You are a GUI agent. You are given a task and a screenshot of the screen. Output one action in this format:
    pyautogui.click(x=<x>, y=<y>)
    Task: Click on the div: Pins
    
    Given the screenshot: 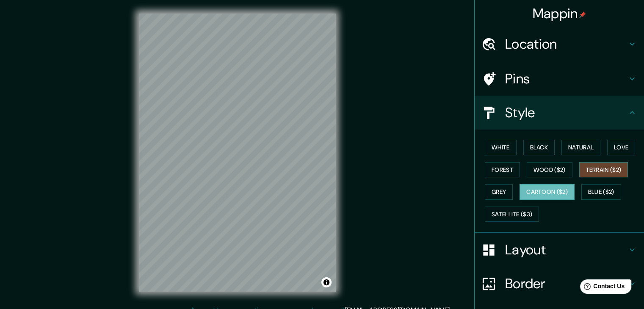 What is the action you would take?
    pyautogui.click(x=559, y=79)
    